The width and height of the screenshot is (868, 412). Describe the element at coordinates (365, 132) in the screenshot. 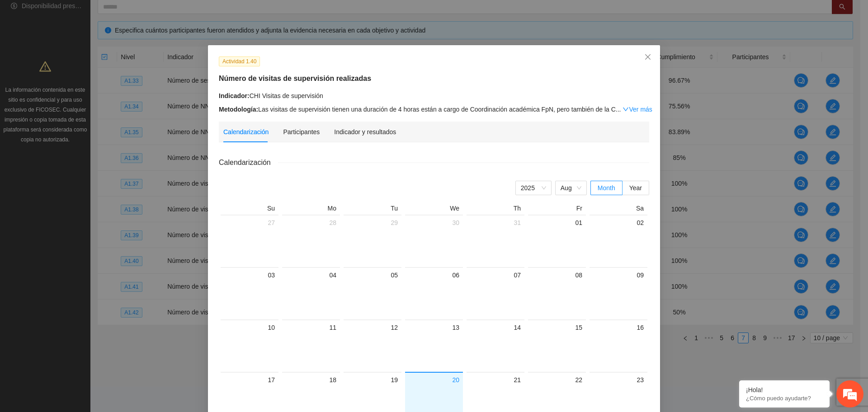

I see `div: Indicador y resultados` at that location.